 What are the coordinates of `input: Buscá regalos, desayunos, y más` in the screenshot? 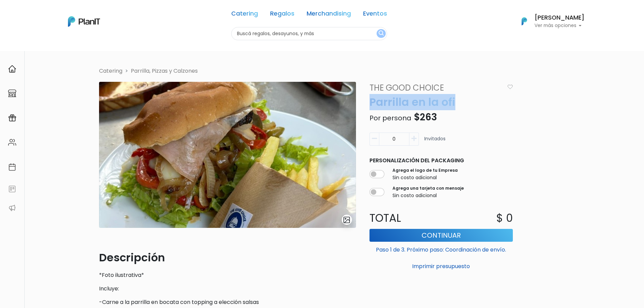 It's located at (309, 34).